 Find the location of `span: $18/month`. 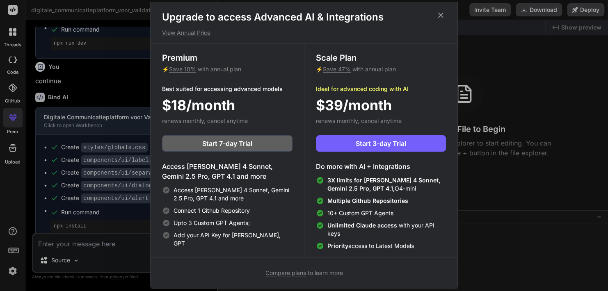

span: $18/month is located at coordinates (199, 105).